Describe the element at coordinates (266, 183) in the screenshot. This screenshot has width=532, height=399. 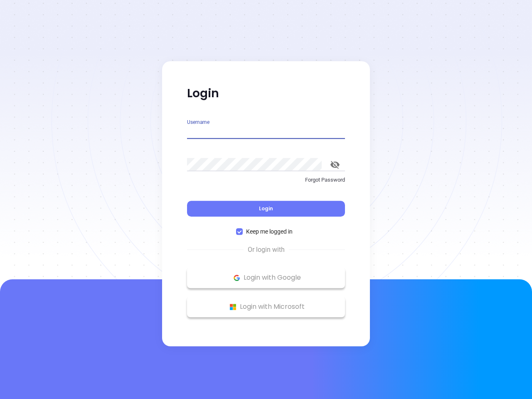
I see `a: Forgot Password` at that location.